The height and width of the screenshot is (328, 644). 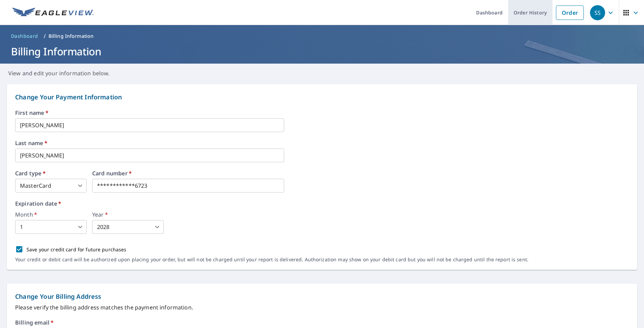 I want to click on label: Year, so click(x=128, y=215).